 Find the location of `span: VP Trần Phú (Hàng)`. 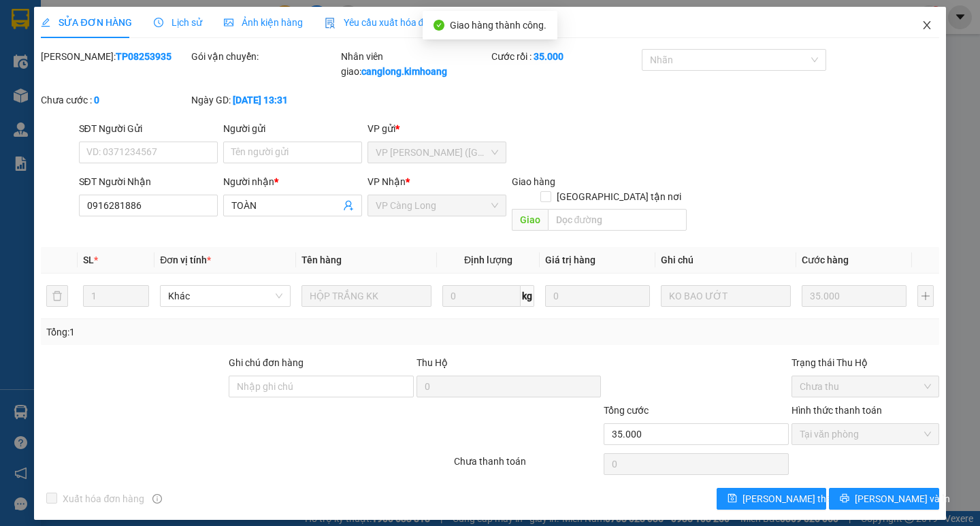

span: VP Trần Phú (Hàng) is located at coordinates (436, 152).